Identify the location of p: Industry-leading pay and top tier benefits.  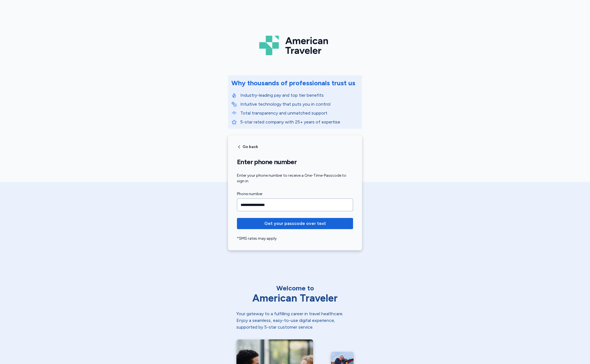
(300, 95).